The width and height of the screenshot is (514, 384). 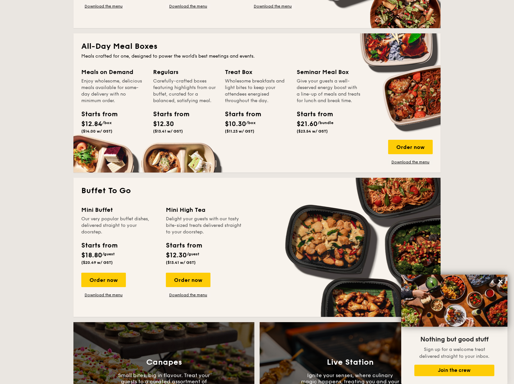 What do you see at coordinates (454, 340) in the screenshot?
I see `span: Nothing but good stuff` at bounding box center [454, 340].